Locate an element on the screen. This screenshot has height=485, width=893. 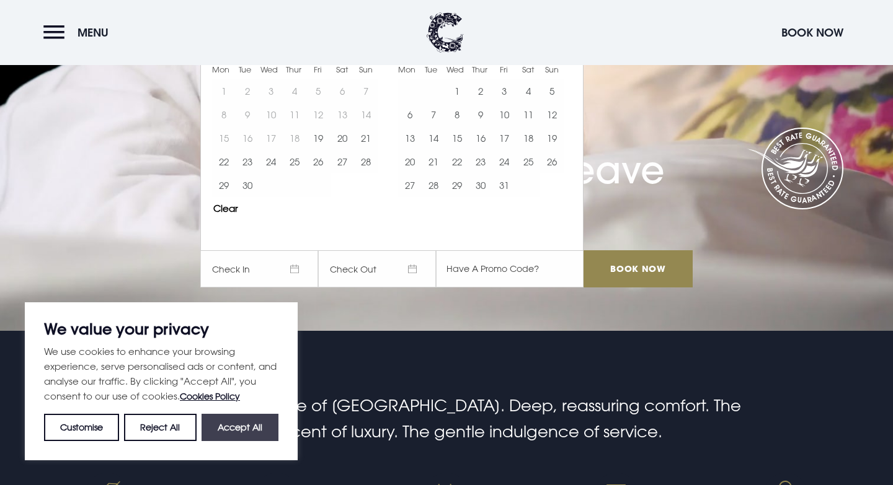
button: 13 is located at coordinates (410, 138).